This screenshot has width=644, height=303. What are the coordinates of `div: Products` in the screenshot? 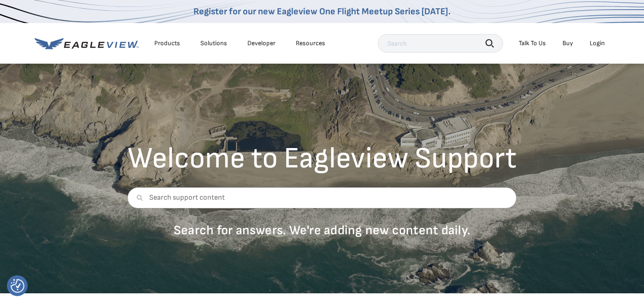 It's located at (167, 43).